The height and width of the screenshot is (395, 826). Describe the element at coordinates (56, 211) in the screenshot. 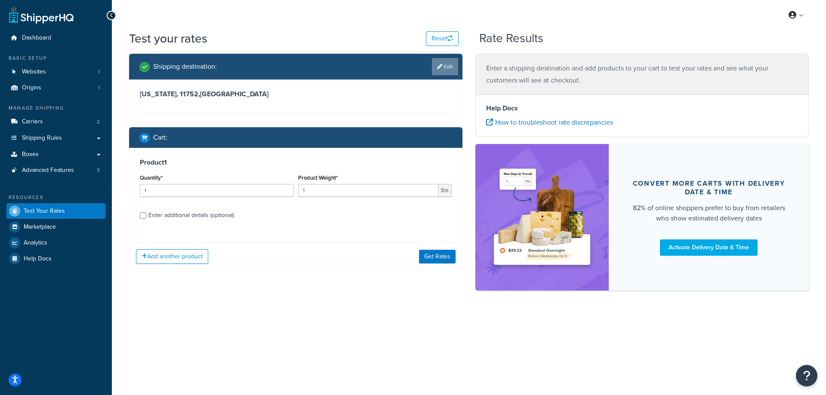

I see `a: Test Your Rates` at that location.